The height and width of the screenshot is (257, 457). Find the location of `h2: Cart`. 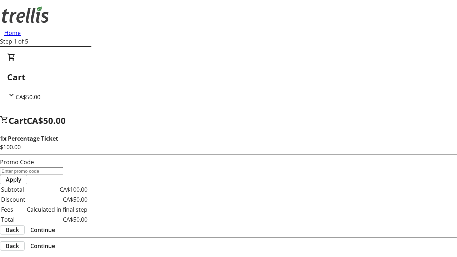

h2: Cart is located at coordinates (228, 77).